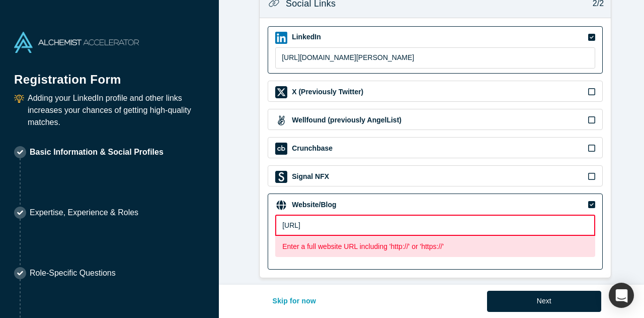 This screenshot has height=318, width=644. I want to click on p: Adding your LinkedIn profile and other links increases your chances of getting high-quality matches., so click(117, 110).